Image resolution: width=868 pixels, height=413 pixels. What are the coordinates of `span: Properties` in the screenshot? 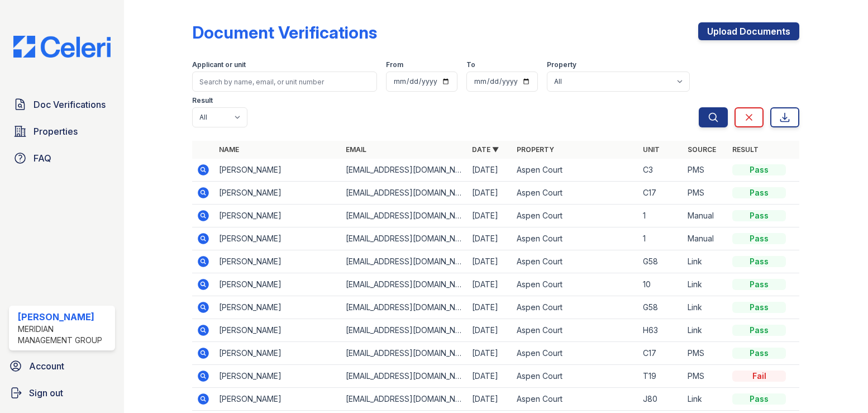 It's located at (55, 132).